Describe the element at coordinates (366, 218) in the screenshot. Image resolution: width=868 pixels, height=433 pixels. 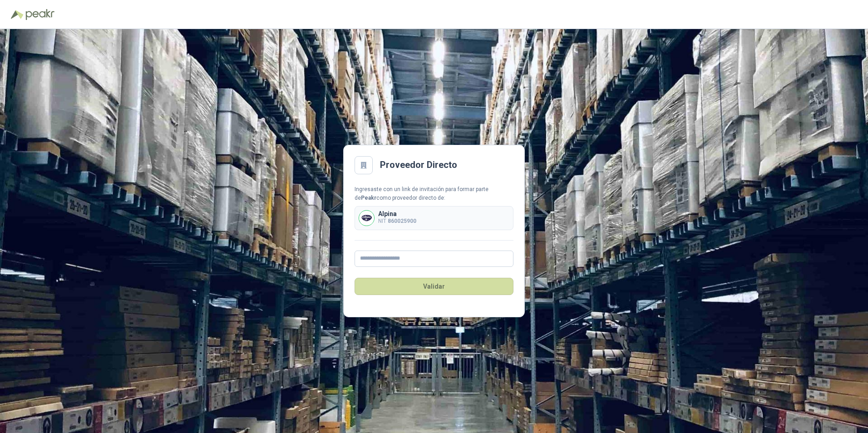
I see `img: Company Logo` at that location.